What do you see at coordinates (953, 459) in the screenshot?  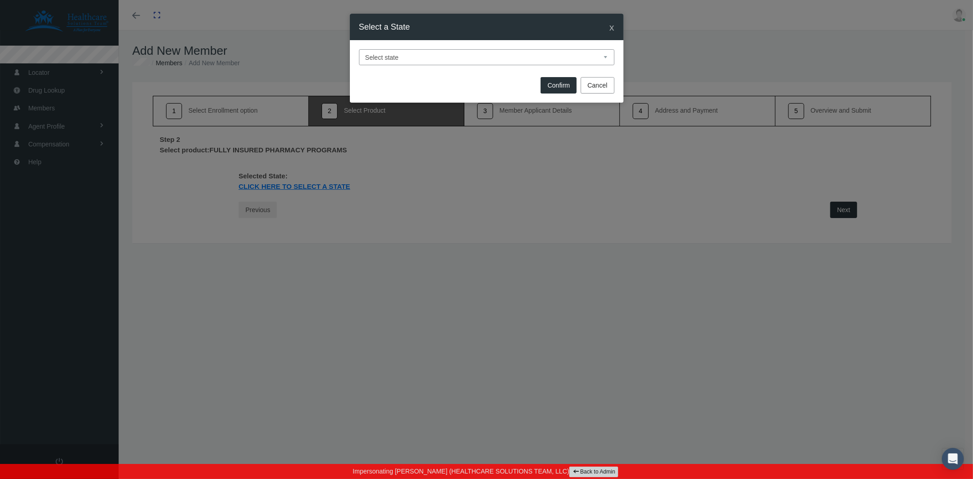 I see `div: Open Intercom Messenger` at bounding box center [953, 459].